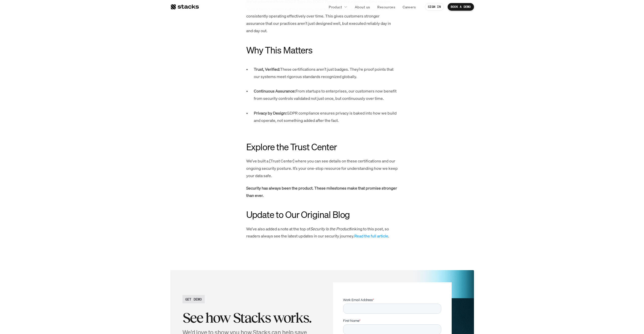 This screenshot has width=644, height=334. What do you see at coordinates (322, 168) in the screenshot?
I see `p: We’ve built a [Trust Center] where you can see details on these certifications and our ongoing se...` at bounding box center [322, 168].